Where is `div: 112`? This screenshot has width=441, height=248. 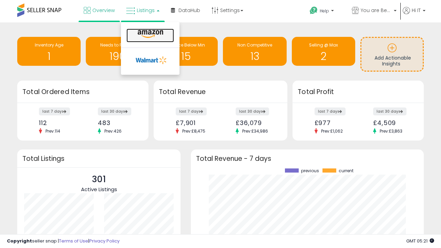
div: 112 is located at coordinates (58, 123).